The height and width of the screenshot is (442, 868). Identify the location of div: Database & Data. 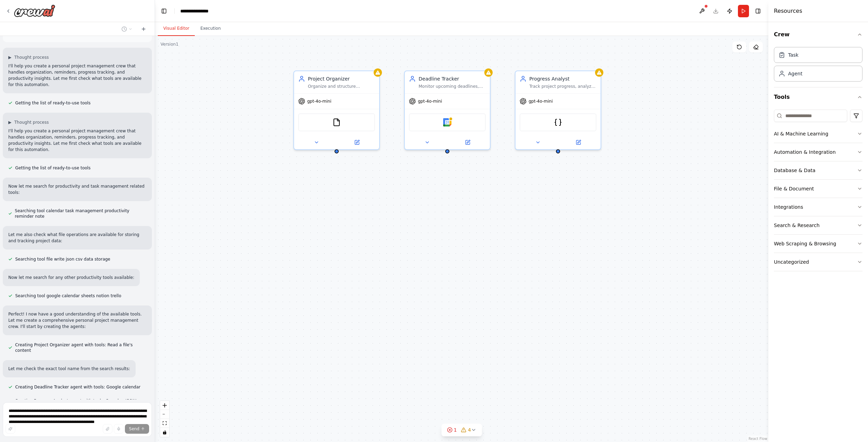
(795, 171).